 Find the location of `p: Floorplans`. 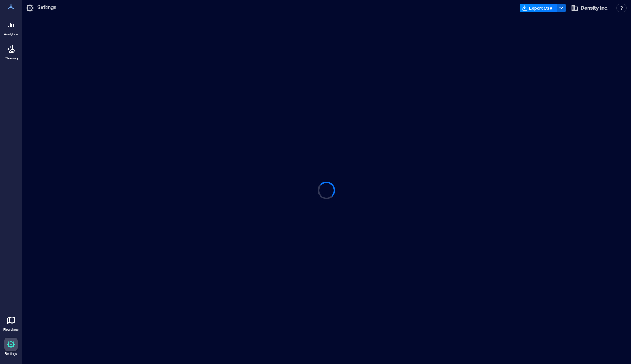

p: Floorplans is located at coordinates (11, 330).